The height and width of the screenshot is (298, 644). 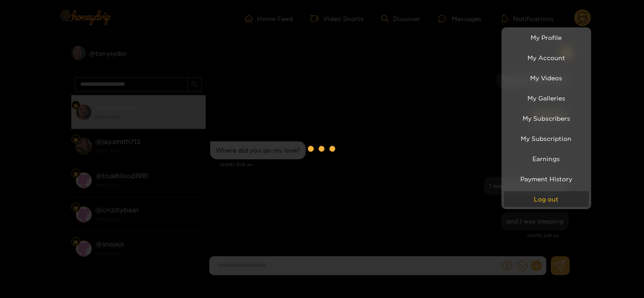 I want to click on a: Earnings, so click(x=547, y=158).